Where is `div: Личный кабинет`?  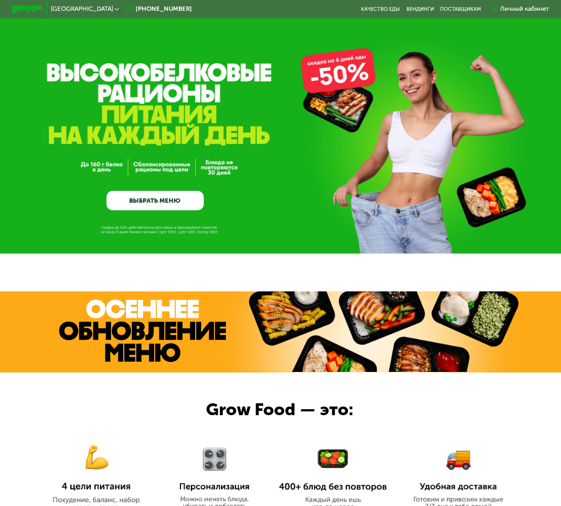
div: Личный кабинет is located at coordinates (524, 9).